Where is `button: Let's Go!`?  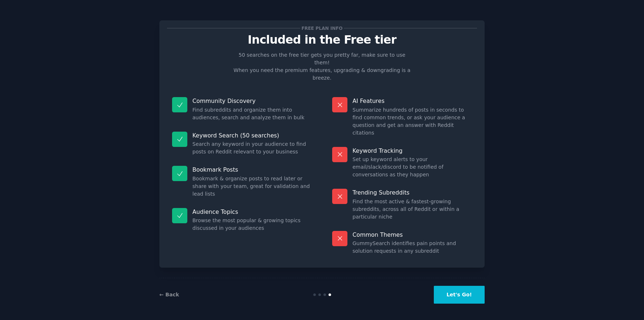
button: Let's Go! is located at coordinates (459, 295).